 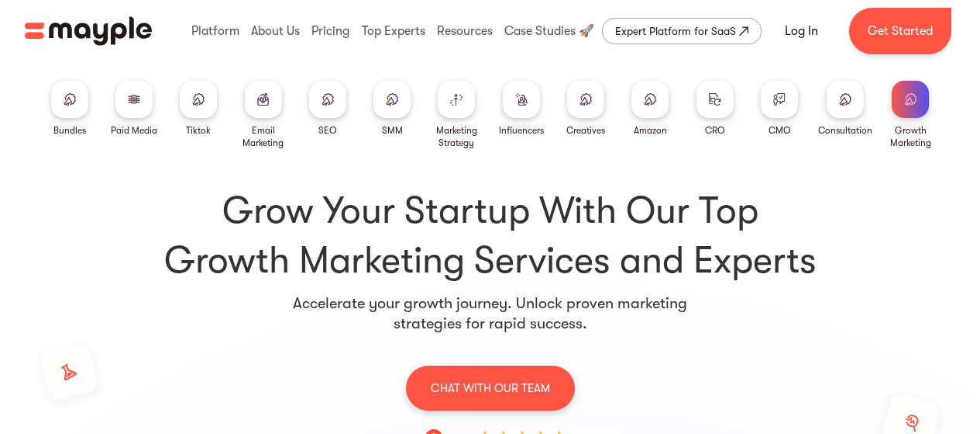 I want to click on a: Influencers, so click(x=522, y=108).